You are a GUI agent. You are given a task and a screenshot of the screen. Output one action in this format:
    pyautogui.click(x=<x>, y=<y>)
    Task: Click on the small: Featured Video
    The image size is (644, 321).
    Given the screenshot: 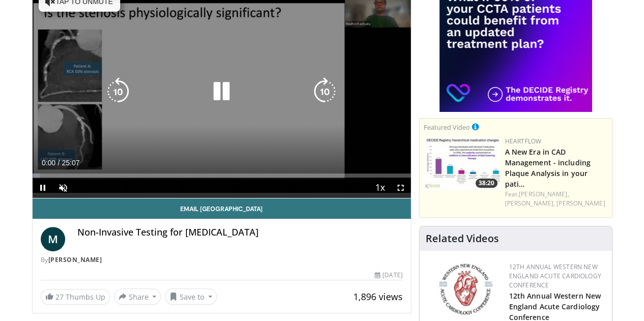 What is the action you would take?
    pyautogui.click(x=447, y=127)
    